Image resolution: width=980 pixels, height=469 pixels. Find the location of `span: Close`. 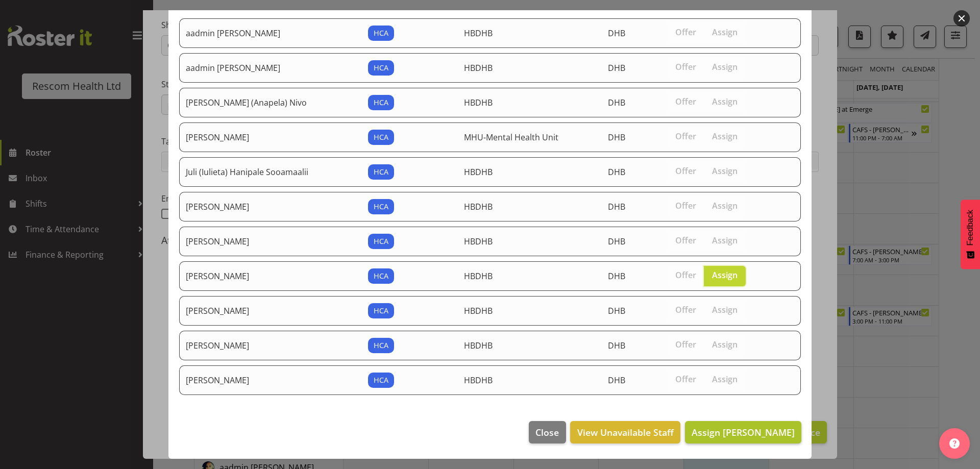

span: Close is located at coordinates (547, 432).